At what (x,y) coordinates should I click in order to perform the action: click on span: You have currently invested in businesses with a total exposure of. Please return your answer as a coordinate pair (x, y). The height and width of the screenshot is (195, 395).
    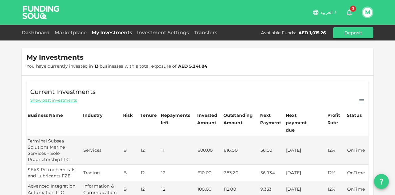
    Looking at the image, I should click on (117, 66).